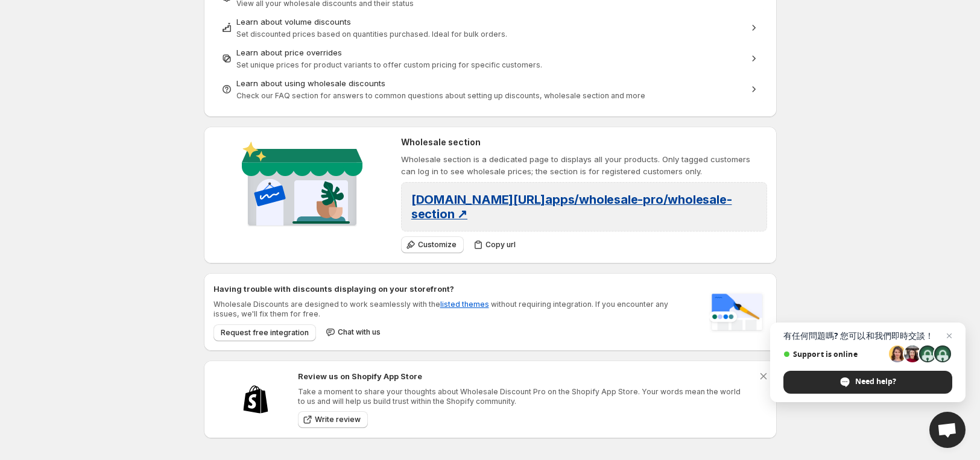 The height and width of the screenshot is (460, 980). Describe the element at coordinates (490, 22) in the screenshot. I see `div: Learn about volume discounts` at that location.